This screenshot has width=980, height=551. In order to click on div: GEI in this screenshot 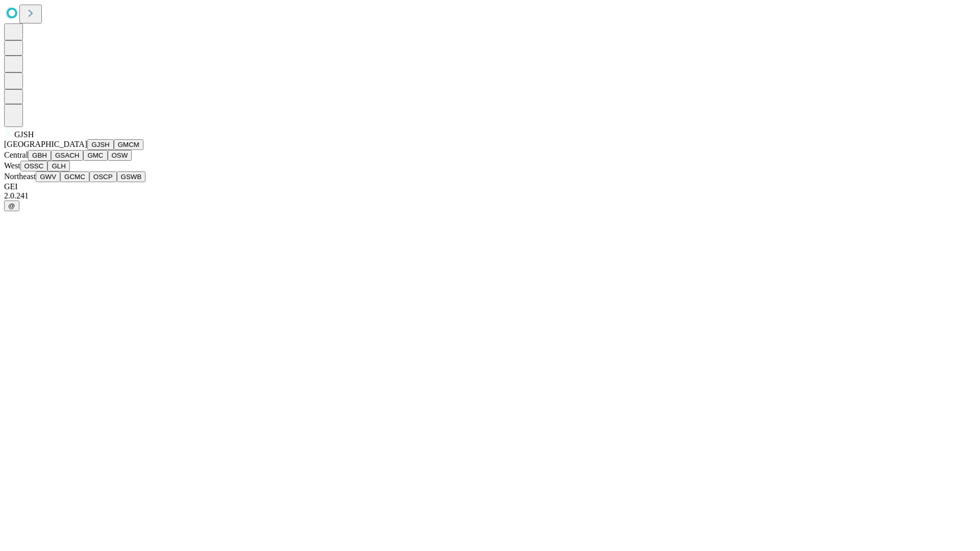, I will do `click(490, 187)`.